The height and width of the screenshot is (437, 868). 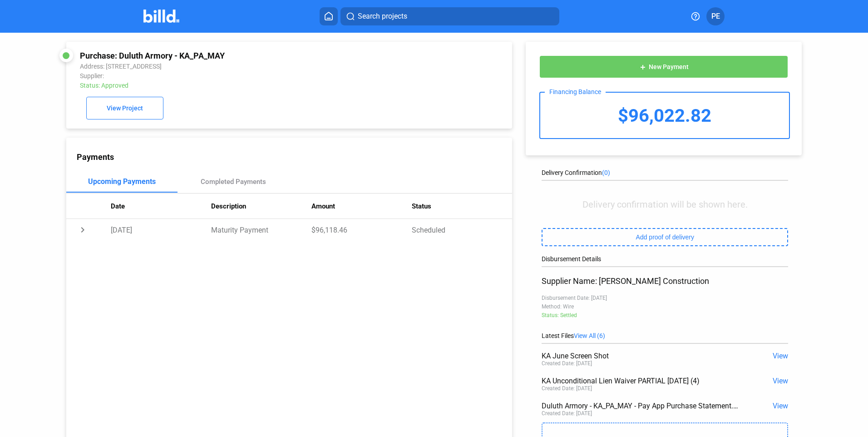 I want to click on button: View Project, so click(x=124, y=108).